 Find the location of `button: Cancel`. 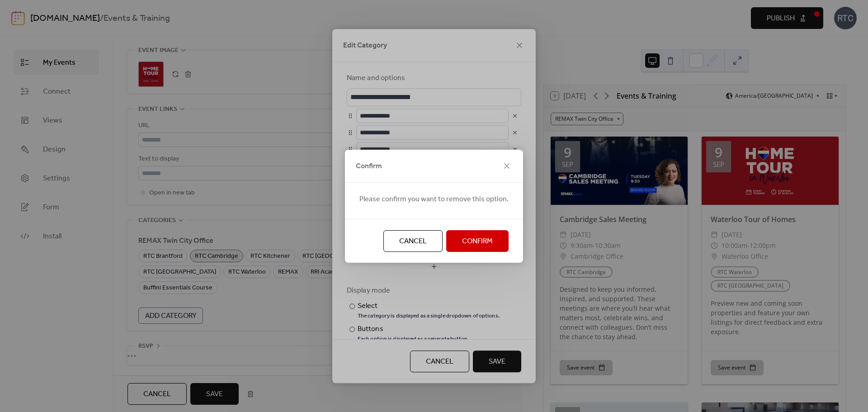

button: Cancel is located at coordinates (412, 241).